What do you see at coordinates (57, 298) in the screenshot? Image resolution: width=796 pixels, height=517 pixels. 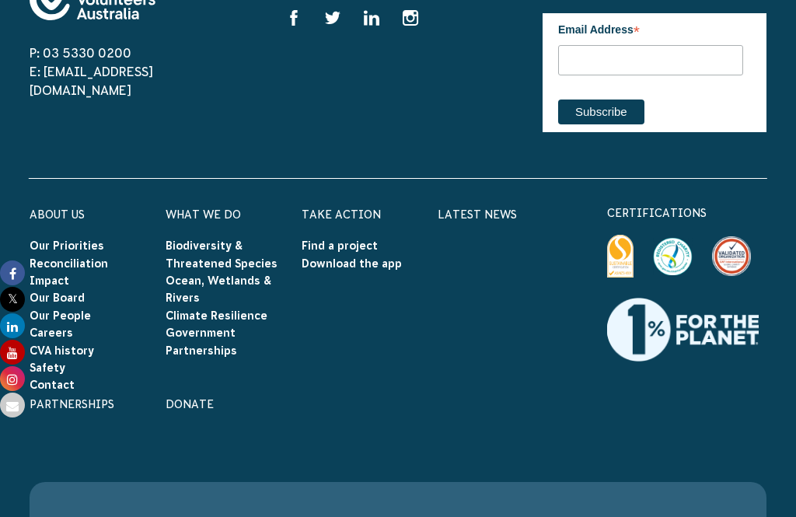 I see `a: Our Board` at bounding box center [57, 298].